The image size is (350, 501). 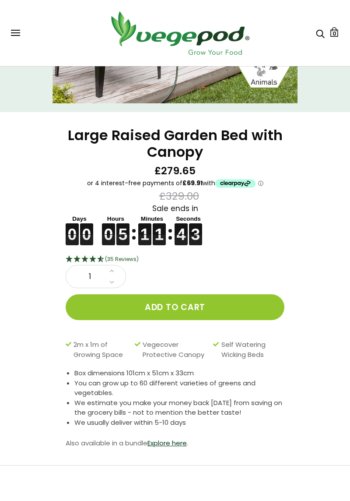 I want to click on figure: 4, so click(x=181, y=229).